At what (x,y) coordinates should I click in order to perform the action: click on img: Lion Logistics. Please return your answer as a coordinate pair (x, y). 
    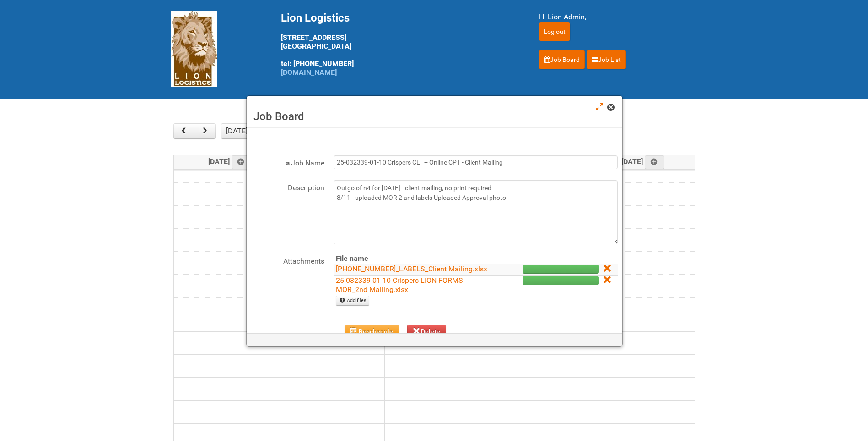
    Looking at the image, I should click on (194, 49).